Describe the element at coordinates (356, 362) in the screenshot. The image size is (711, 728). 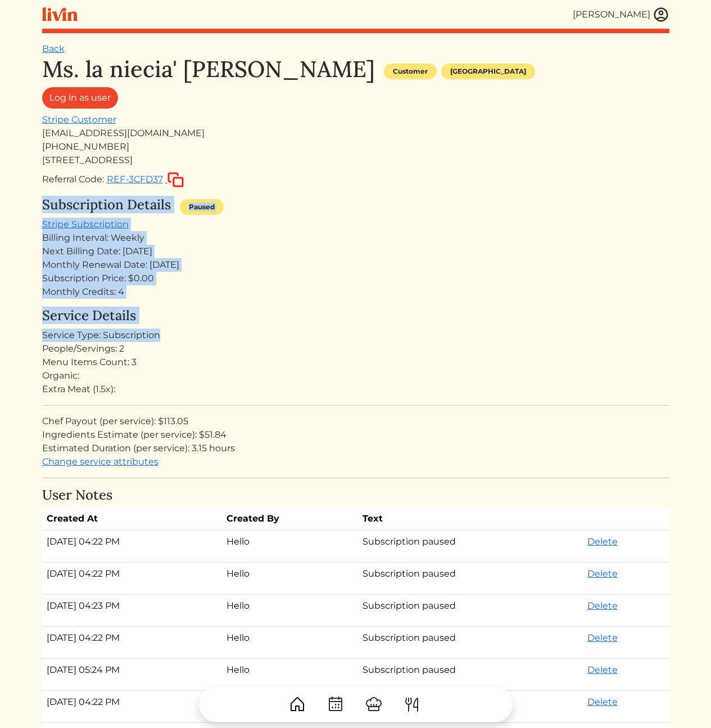
I see `div: Menu Items Count: 3` at that location.